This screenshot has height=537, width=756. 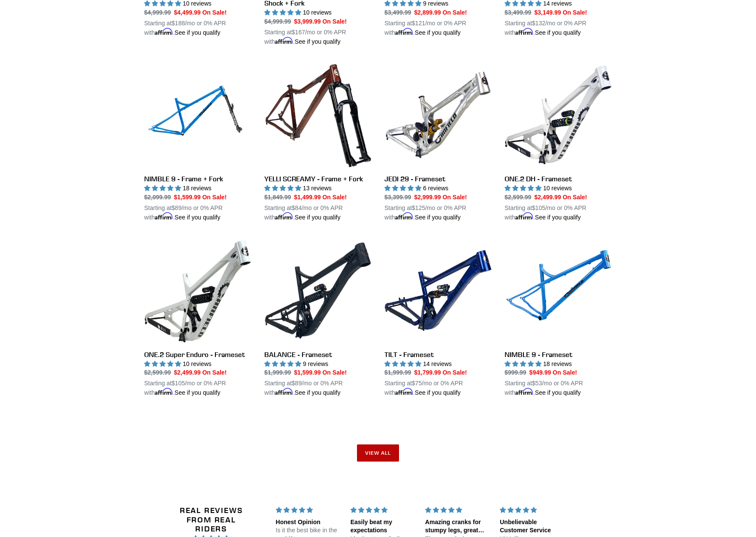 I want to click on div: Unbelievable Customer Service, so click(x=532, y=527).